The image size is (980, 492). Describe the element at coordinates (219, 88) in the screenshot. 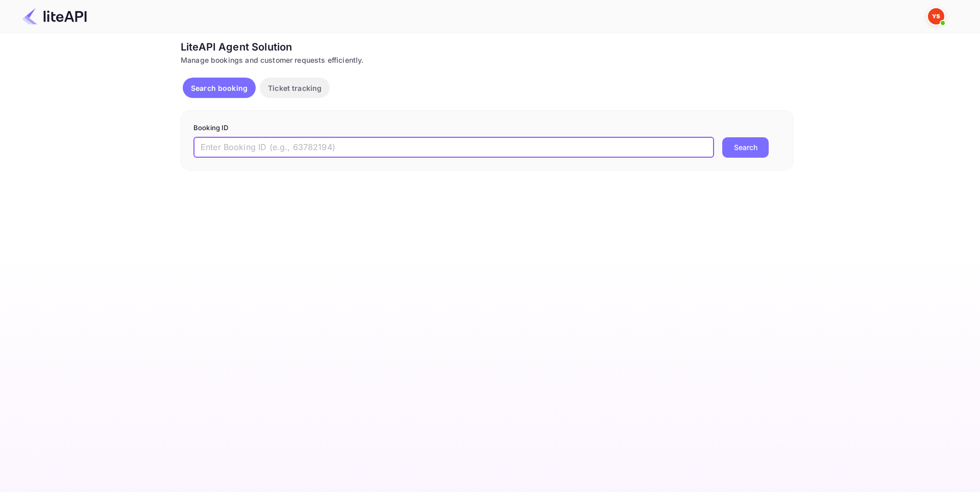

I see `p: Search booking` at that location.